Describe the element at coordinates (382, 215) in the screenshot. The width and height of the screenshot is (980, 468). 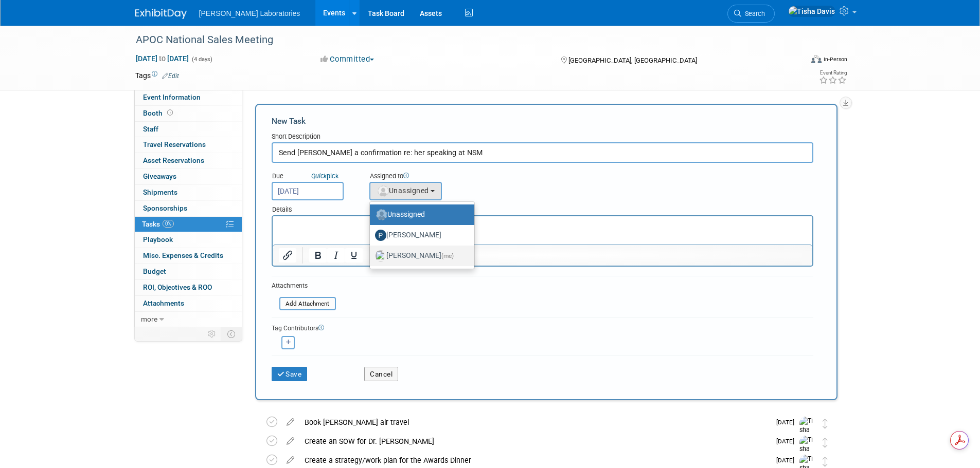
I see `img: Unassigned-User-Icon.png` at that location.